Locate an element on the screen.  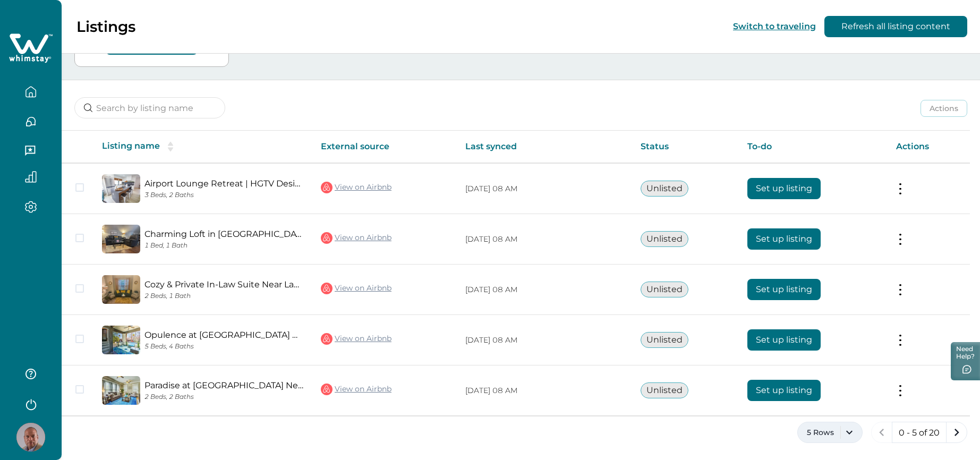
p: 2 Beds, 2 Baths is located at coordinates (224, 397).